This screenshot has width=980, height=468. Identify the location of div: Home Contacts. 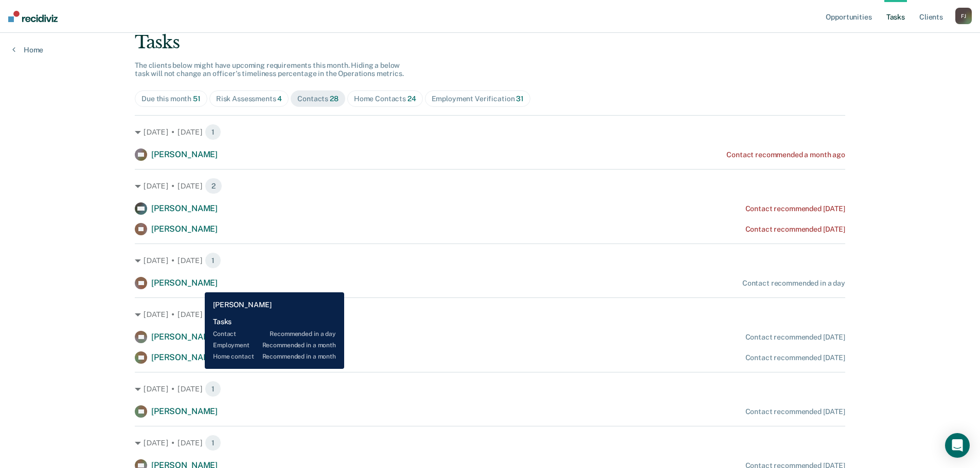
(385, 99).